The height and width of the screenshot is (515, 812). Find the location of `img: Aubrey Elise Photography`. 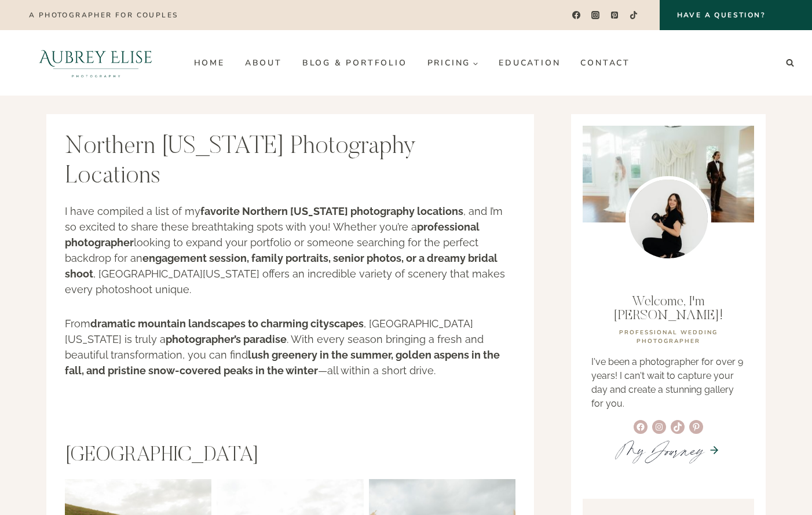

img: Aubrey Elise Photography is located at coordinates (96, 63).